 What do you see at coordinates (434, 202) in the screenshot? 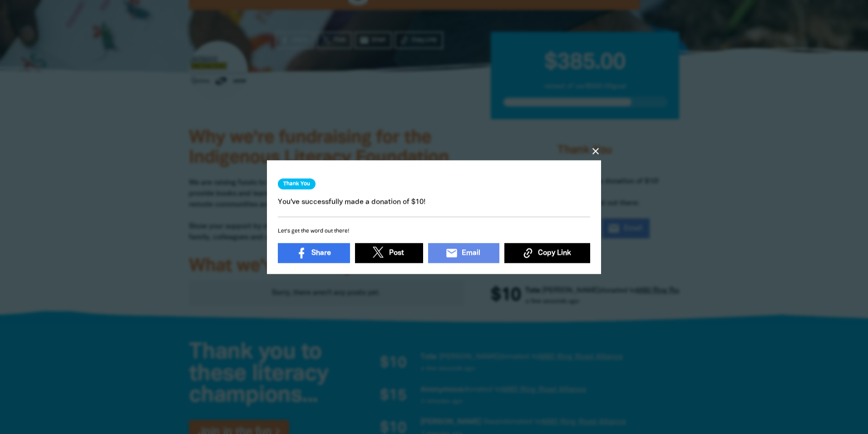
I see `p: You've successfully made a donation of $10!` at bounding box center [434, 202].